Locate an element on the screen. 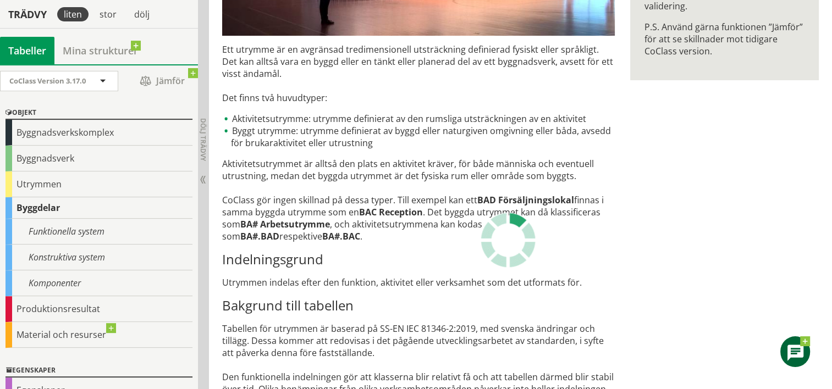  h3: Bakgrund till tabellen is located at coordinates (418, 306).